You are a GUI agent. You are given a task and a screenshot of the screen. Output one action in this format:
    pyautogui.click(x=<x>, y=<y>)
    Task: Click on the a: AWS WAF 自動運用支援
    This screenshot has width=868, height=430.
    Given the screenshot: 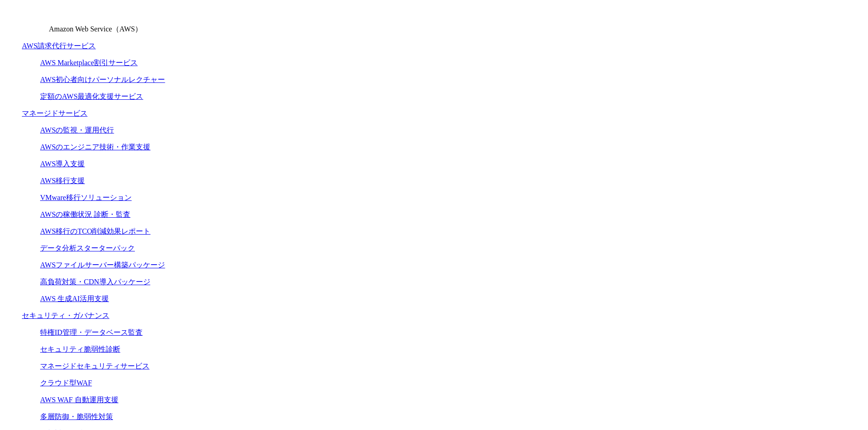 What is the action you would take?
    pyautogui.click(x=79, y=399)
    